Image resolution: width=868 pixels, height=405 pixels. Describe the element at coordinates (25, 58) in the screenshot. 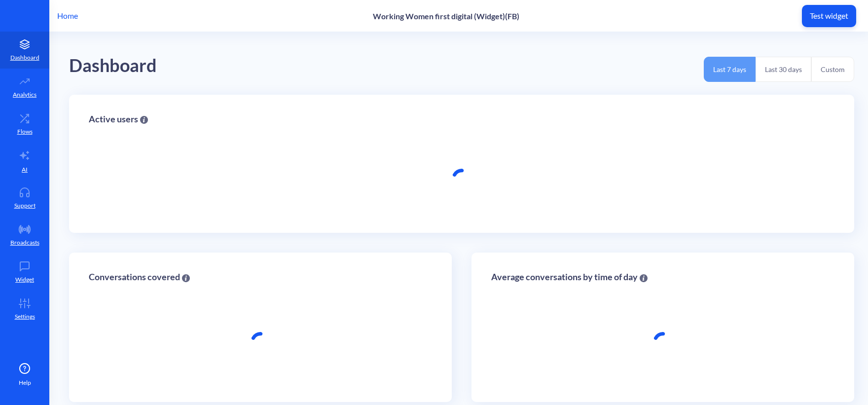

I see `p: Dashboard` at that location.